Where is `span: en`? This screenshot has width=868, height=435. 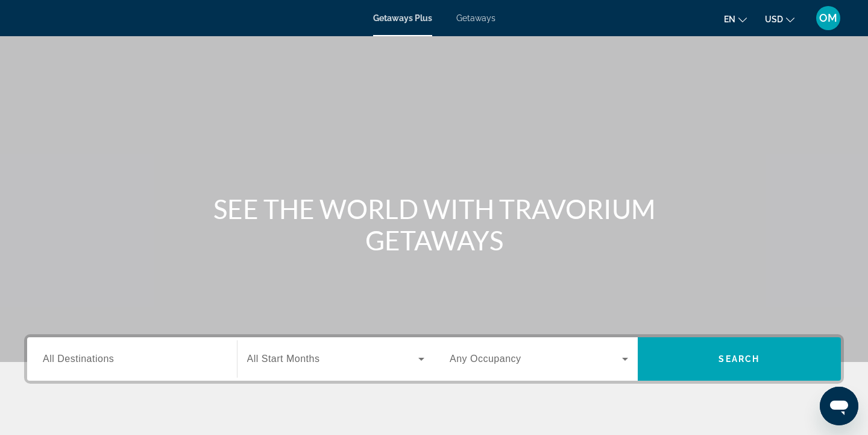 span: en is located at coordinates (729, 19).